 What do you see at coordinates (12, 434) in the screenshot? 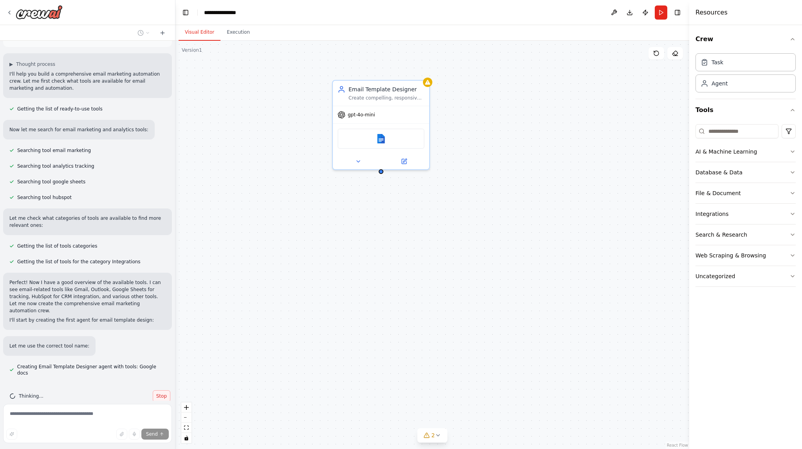
I see `button: Improve this prompt` at bounding box center [12, 434].